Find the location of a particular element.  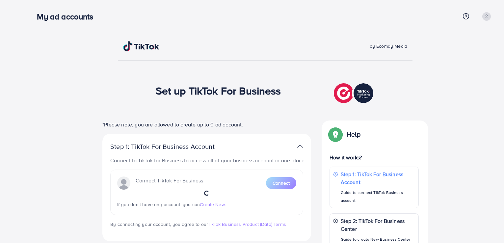

p: Step 2: TikTok For Business Center is located at coordinates (378, 225).